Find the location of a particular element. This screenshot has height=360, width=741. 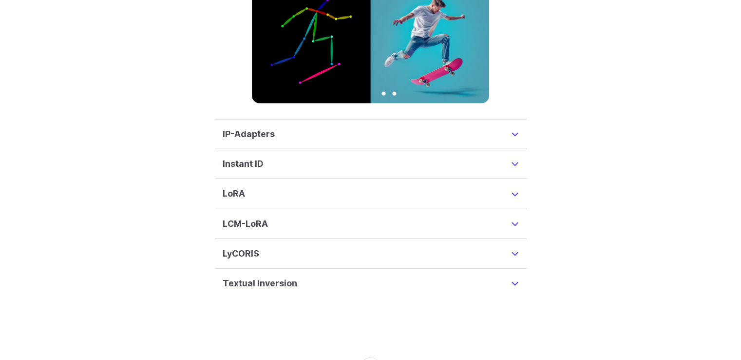

summary: LyCORIS is located at coordinates (371, 253).